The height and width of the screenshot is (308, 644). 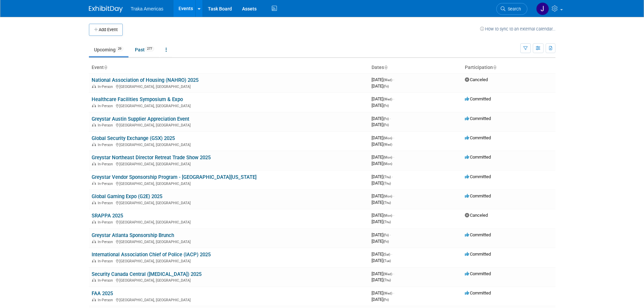 I want to click on a: How to sync to an external calendar..., so click(x=518, y=29).